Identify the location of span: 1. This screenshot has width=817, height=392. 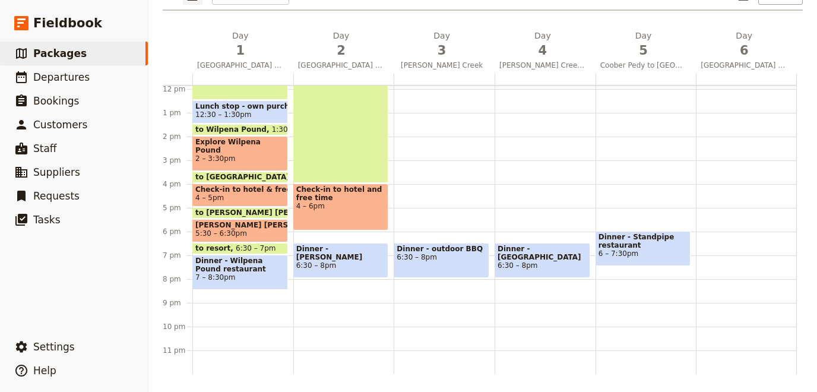
(240, 50).